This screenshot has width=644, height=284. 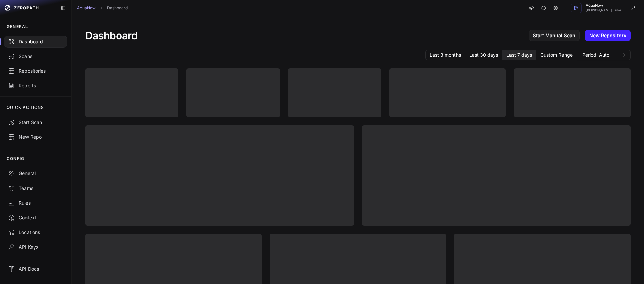 What do you see at coordinates (102, 8) in the screenshot?
I see `nav: breadcrumb` at bounding box center [102, 8].